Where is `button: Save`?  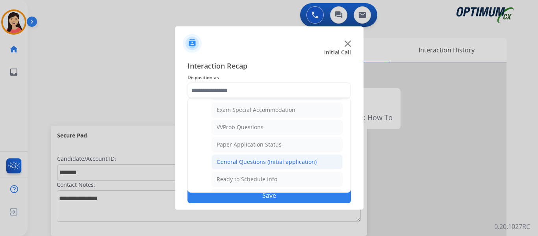
button: Save is located at coordinates (269, 195).